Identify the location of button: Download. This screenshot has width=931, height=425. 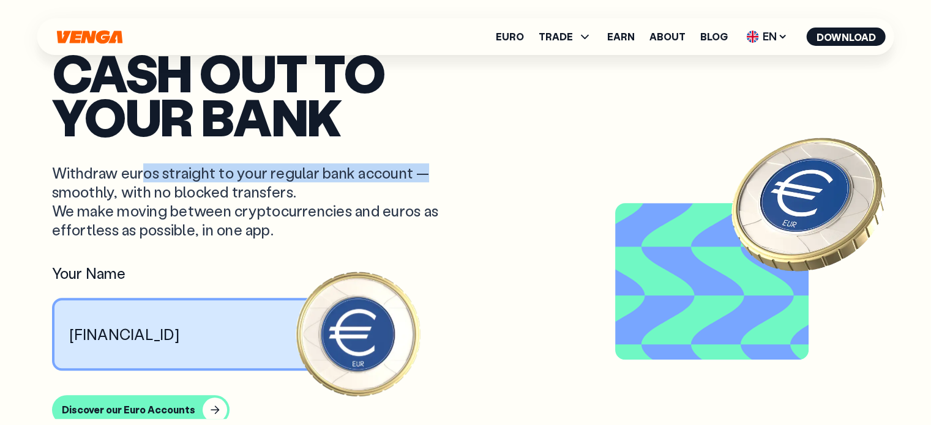
(846, 37).